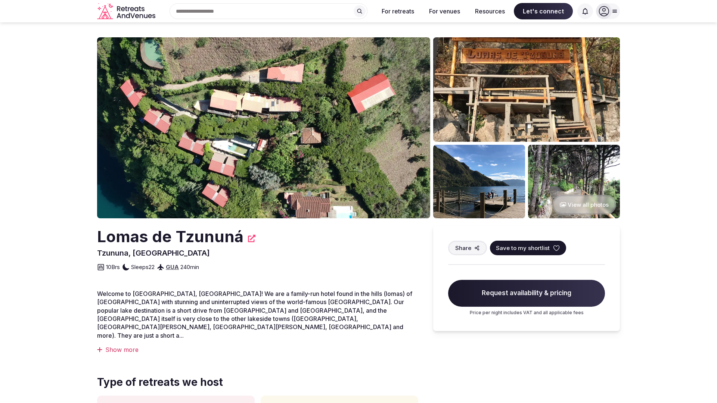 The width and height of the screenshot is (717, 403). Describe the element at coordinates (190, 267) in the screenshot. I see `span: 240 min` at that location.